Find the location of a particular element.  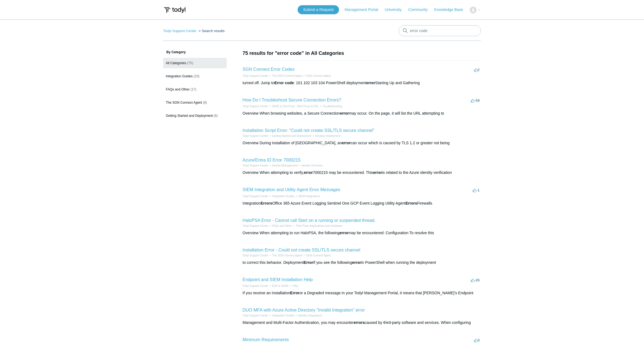

div: turned off. Jump to : 101 102 103 104 PowerShell deployment Starting Up and Gathering is located at coordinates (362, 83).